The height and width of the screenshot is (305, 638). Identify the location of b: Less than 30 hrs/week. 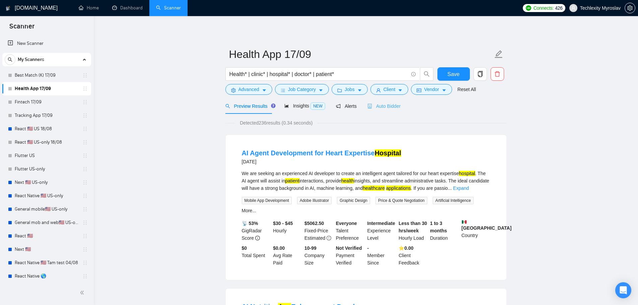
(413, 227).